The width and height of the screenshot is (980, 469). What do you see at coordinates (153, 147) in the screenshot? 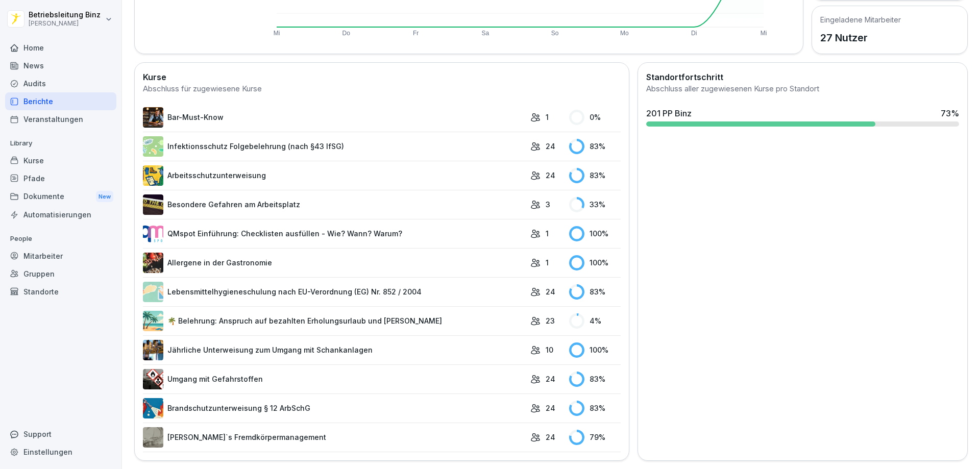
I see `img: tgff07aey9ahi6f4hltuk21p.png` at bounding box center [153, 147].